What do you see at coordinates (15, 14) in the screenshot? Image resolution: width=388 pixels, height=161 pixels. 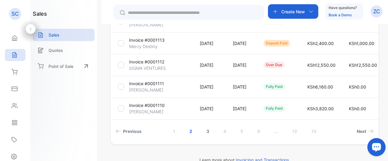 I see `p: SC` at bounding box center [15, 14].